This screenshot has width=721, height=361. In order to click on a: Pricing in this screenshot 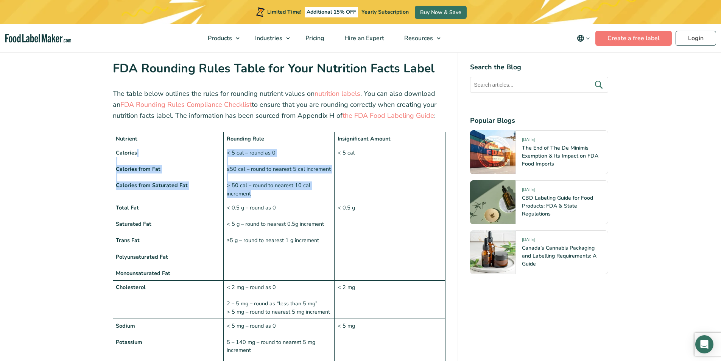, I will do `click(314, 38)`.